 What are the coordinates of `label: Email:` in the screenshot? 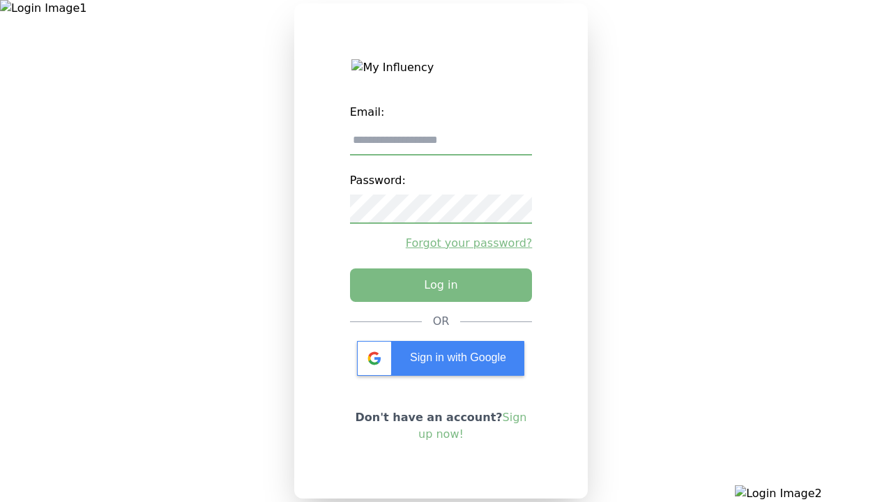 It's located at (442, 112).